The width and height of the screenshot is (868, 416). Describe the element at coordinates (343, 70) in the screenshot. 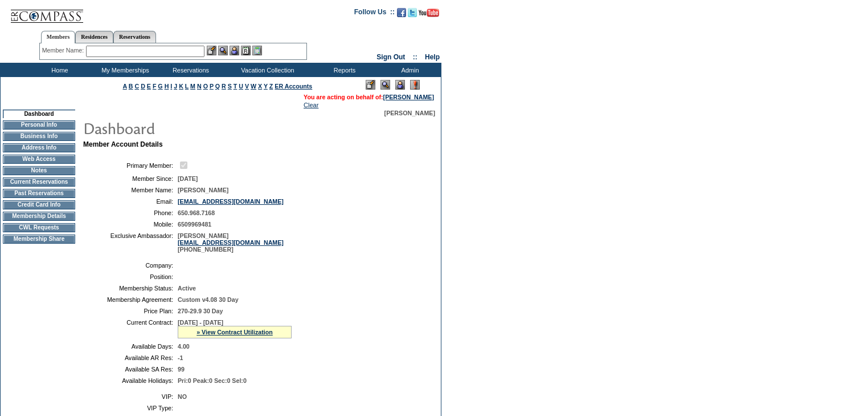

I see `td: Reports` at that location.